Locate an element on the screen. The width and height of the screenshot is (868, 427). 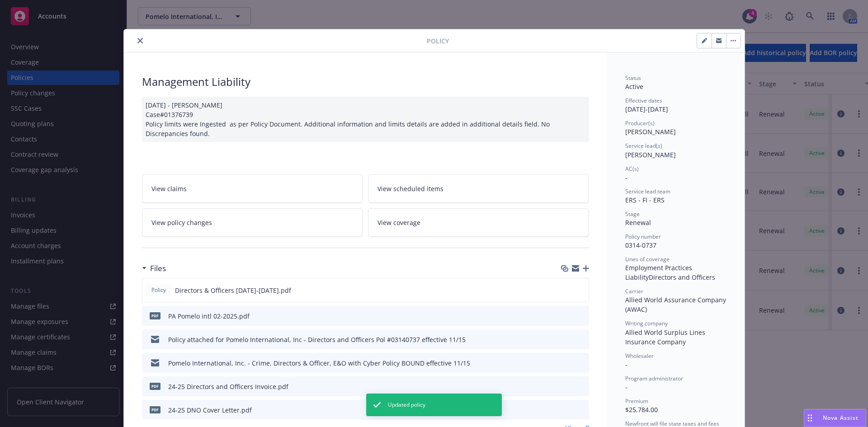
span: Stage is located at coordinates (632, 214).